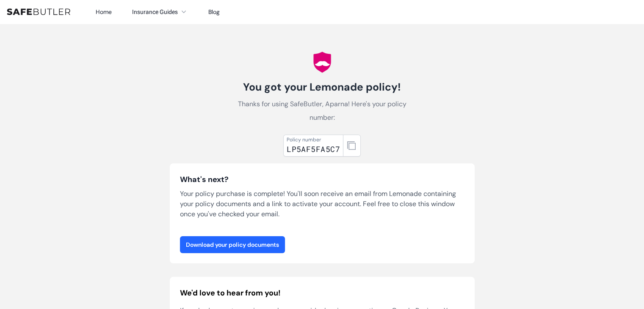 The width and height of the screenshot is (644, 309). I want to click on a: Blog, so click(214, 12).